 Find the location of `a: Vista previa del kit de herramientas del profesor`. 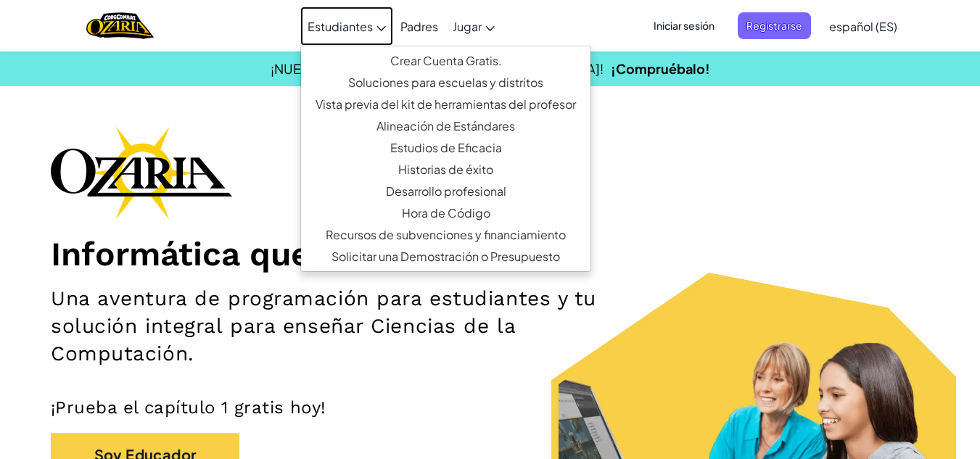

a: Vista previa del kit de herramientas del profesor is located at coordinates (446, 105).